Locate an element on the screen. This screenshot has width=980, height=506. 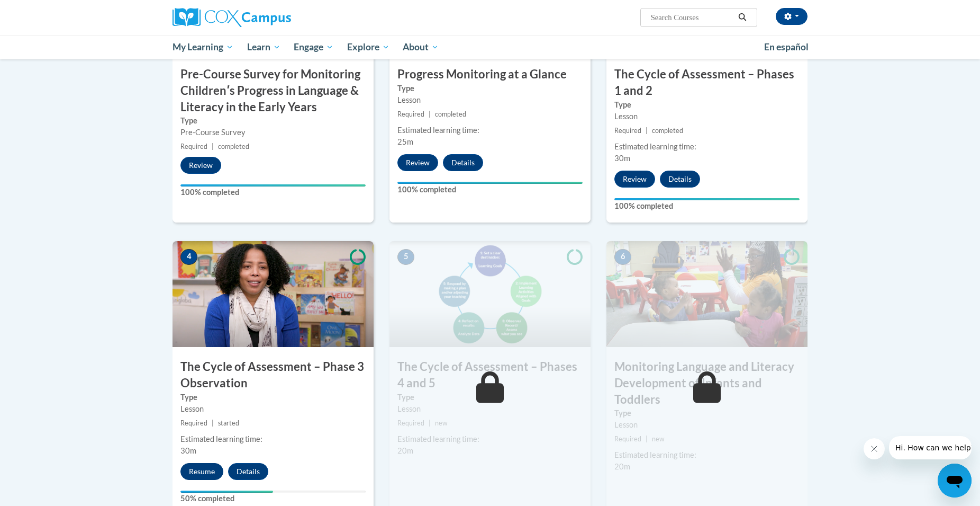
h3: The Cycle of Assessment – Phase 3 Observation is located at coordinates (273, 375).